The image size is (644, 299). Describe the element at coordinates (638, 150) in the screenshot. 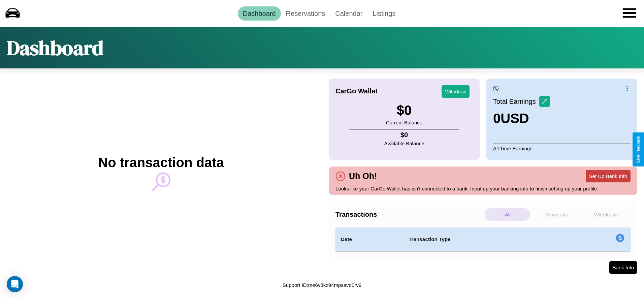

I see `div: Give Feedback` at that location.